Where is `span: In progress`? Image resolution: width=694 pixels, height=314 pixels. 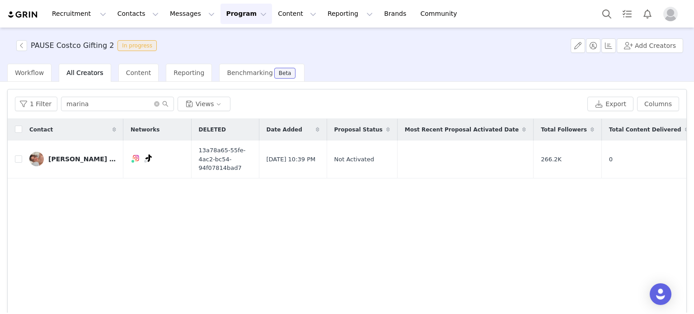 span: In progress is located at coordinates (137, 46).